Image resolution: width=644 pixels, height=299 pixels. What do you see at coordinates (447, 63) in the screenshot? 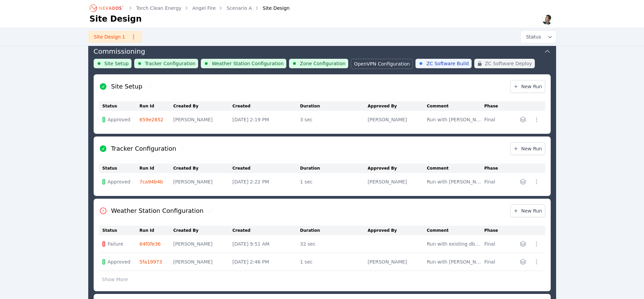
I see `span: ZC Software Build` at bounding box center [447, 63].